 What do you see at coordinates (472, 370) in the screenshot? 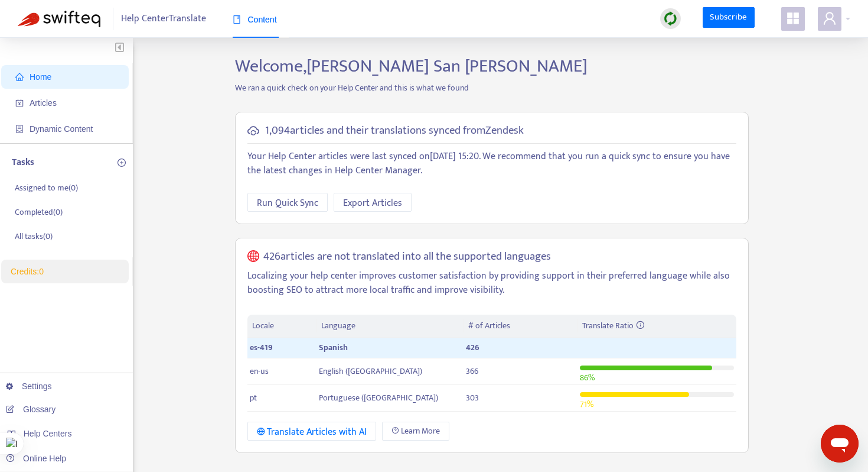
I see `span: 366` at bounding box center [472, 370].